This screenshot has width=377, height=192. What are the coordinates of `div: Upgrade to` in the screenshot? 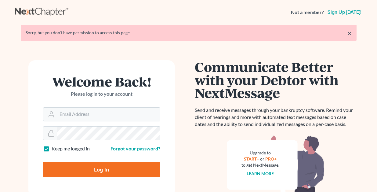 It's located at (260, 153).